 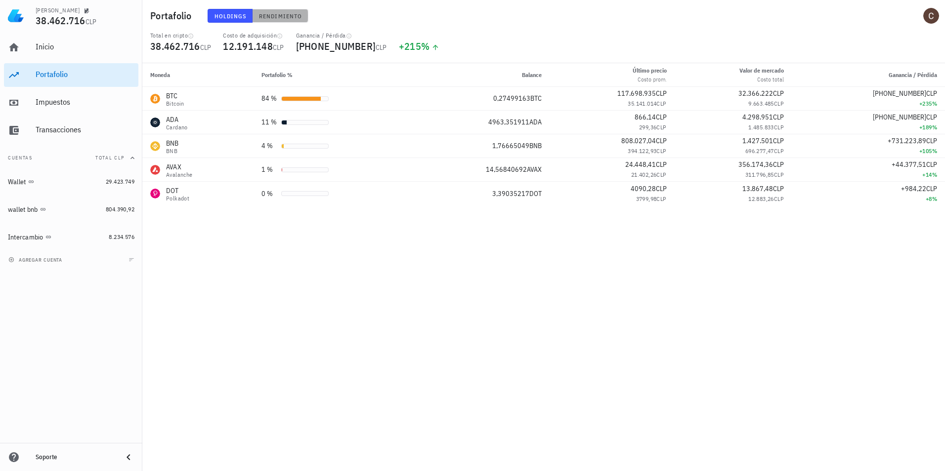 I want to click on span: 35.141.014, so click(x=642, y=103).